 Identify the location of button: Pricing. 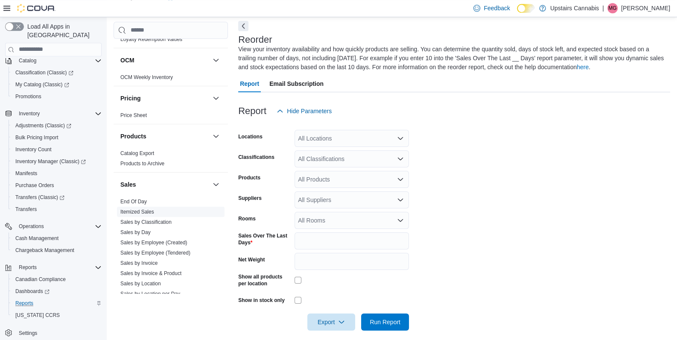
(165, 98).